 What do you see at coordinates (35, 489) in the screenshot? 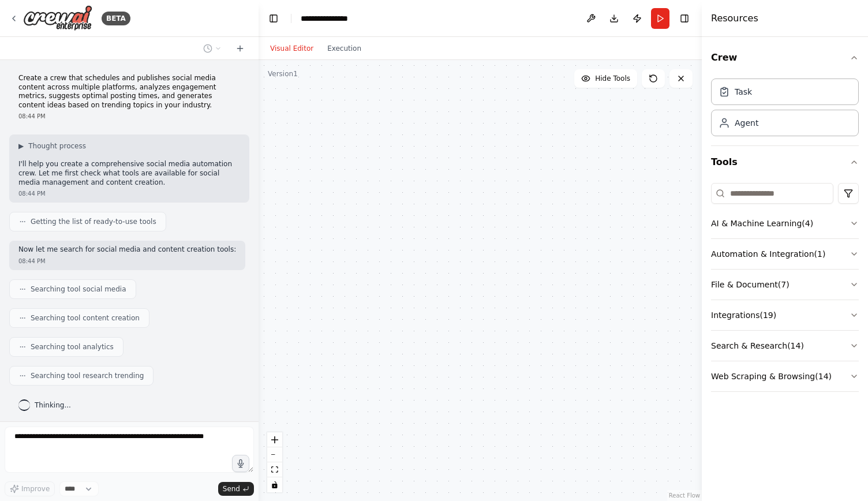
I see `span: Improve` at bounding box center [35, 489].